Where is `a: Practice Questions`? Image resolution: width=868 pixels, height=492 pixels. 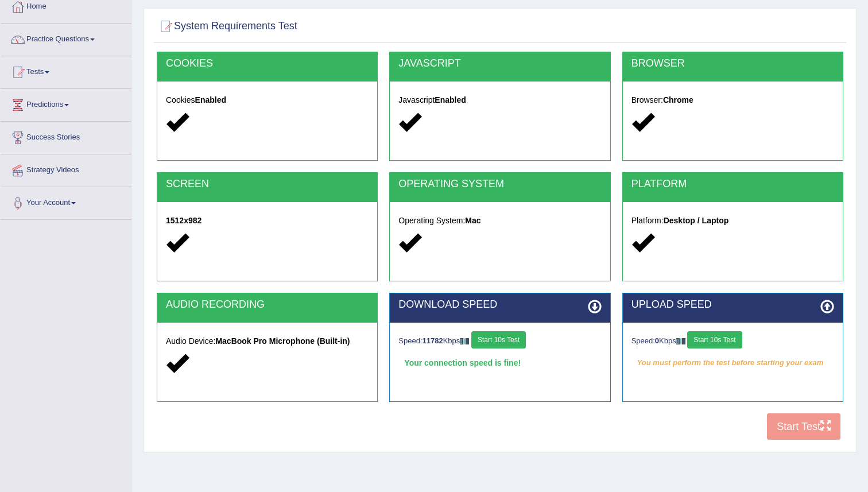
a: Practice Questions is located at coordinates (66, 38).